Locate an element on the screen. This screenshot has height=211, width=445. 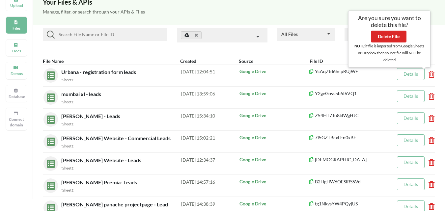
b: File Name is located at coordinates (53, 61).